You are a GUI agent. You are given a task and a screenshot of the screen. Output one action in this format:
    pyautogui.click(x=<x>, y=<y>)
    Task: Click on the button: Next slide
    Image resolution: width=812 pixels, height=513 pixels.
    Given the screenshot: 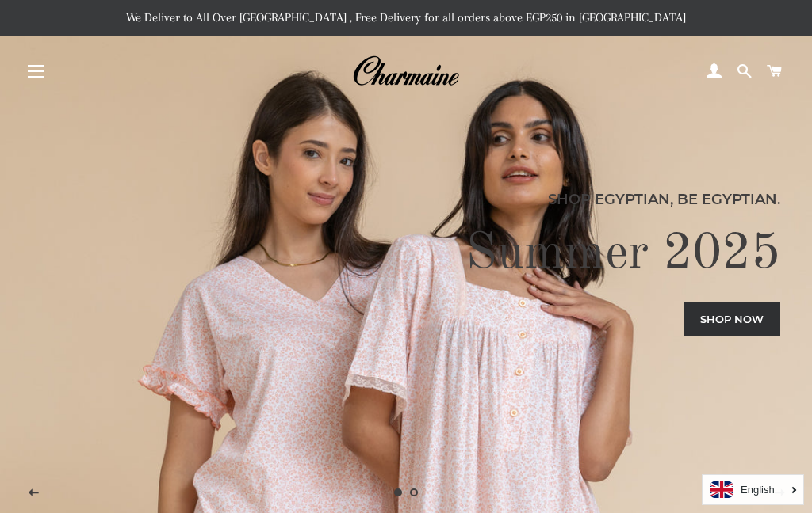 What is the action you would take?
    pyautogui.click(x=779, y=494)
    